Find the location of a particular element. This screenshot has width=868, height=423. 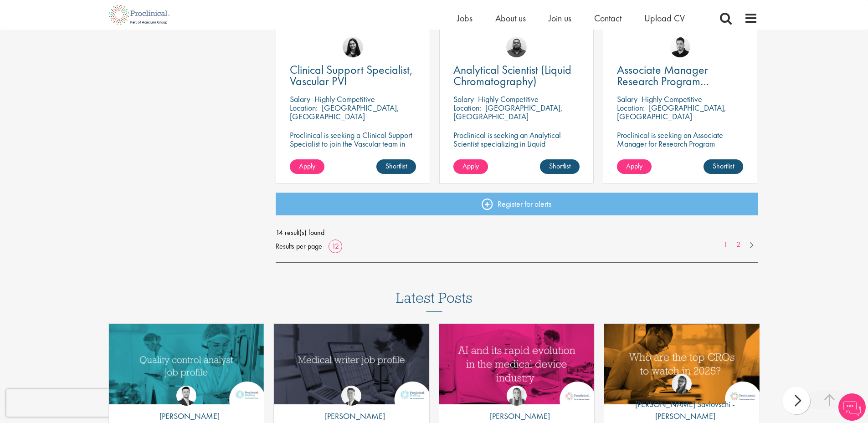

p: Proclinical is seeking a Clinical Support Specialist to join the Vascular team in [GEOGRAPHIC_DAT... is located at coordinates (352, 152).